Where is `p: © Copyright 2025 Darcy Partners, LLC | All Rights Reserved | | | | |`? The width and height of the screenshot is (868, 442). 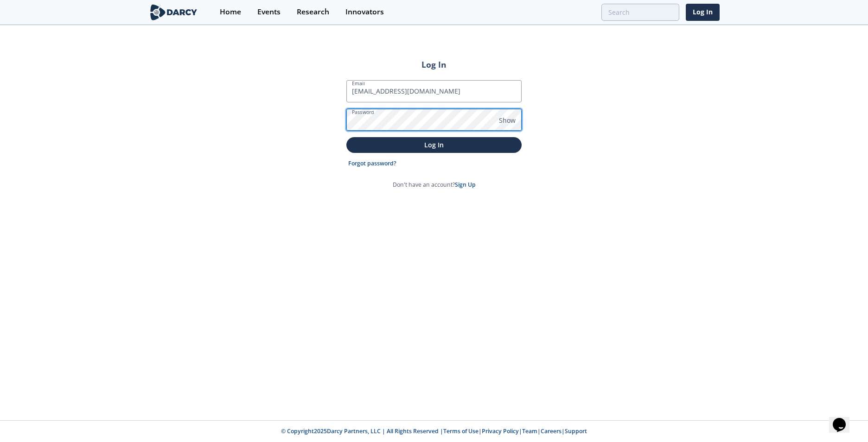 p: © Copyright 2025 Darcy Partners, LLC | All Rights Reserved | | | | | is located at coordinates (434, 431).